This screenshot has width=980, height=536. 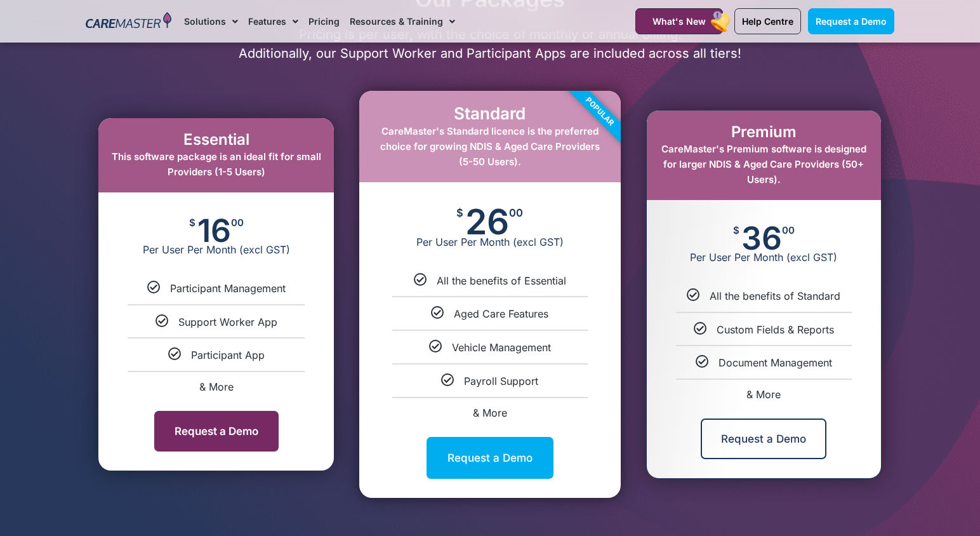 I want to click on a: Aged Care Features, so click(x=501, y=313).